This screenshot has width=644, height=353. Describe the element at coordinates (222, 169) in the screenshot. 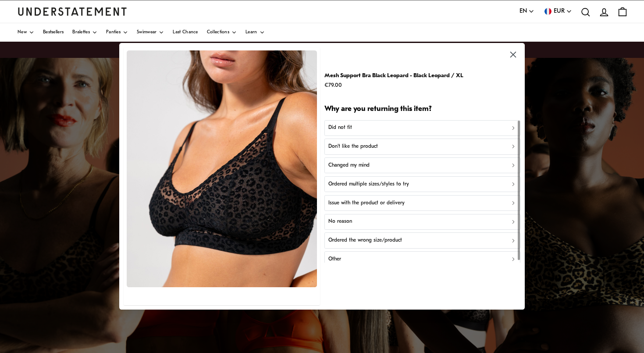

I see `img: mesh-support-plus-black-leopard-393.jpg` at that location.